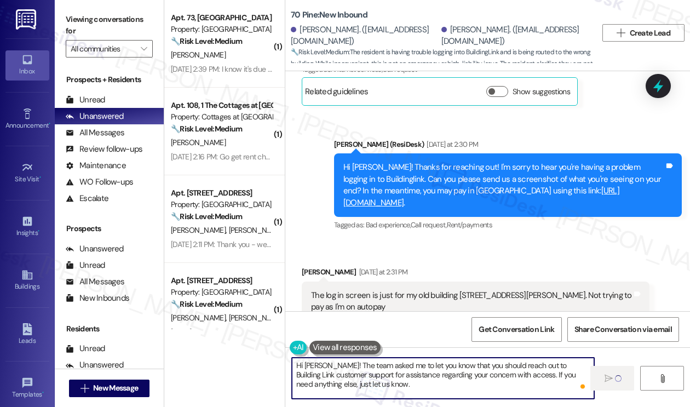  I want to click on label: Show suggestions, so click(541, 91).